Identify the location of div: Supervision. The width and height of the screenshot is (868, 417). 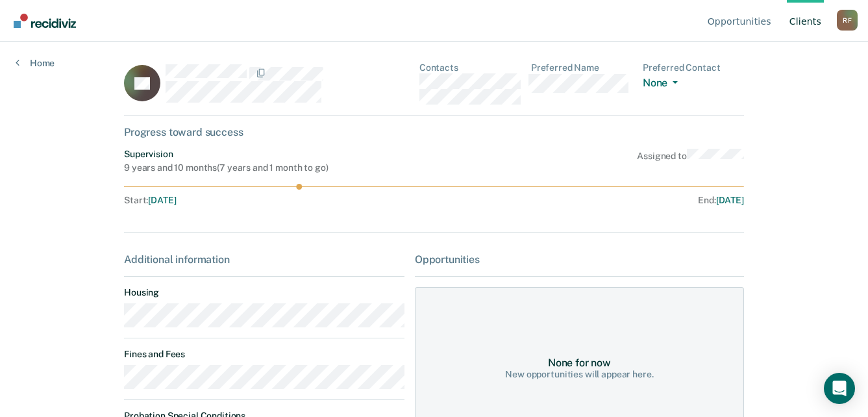
(226, 154).